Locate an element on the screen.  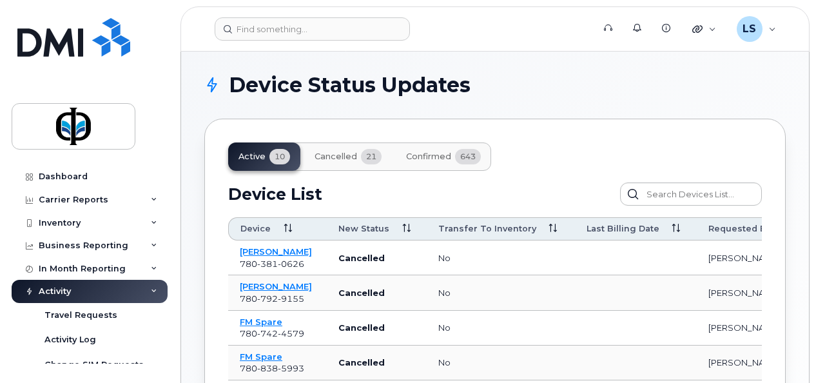
span: Last Billing Date is located at coordinates (623, 229).